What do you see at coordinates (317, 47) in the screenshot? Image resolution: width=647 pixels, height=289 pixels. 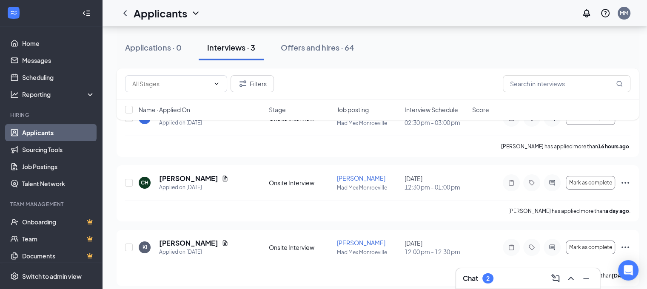 I see `div: Offers and hires · 64` at bounding box center [317, 47].